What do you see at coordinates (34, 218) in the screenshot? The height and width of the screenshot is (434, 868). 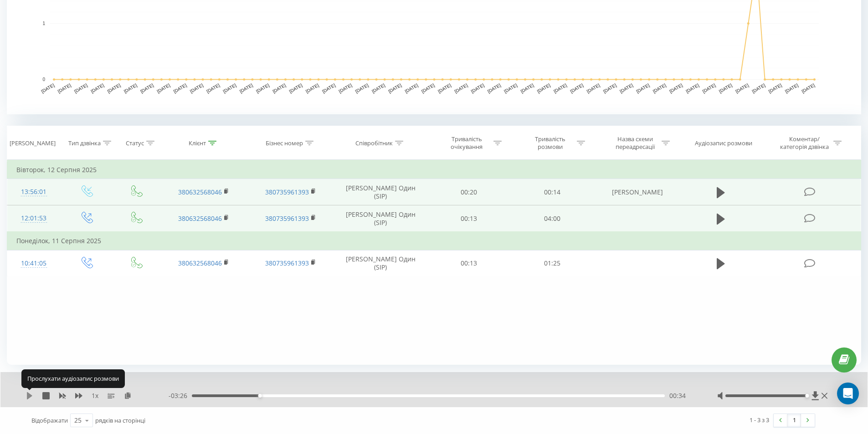 I see `div: 12:01:53` at bounding box center [34, 218].